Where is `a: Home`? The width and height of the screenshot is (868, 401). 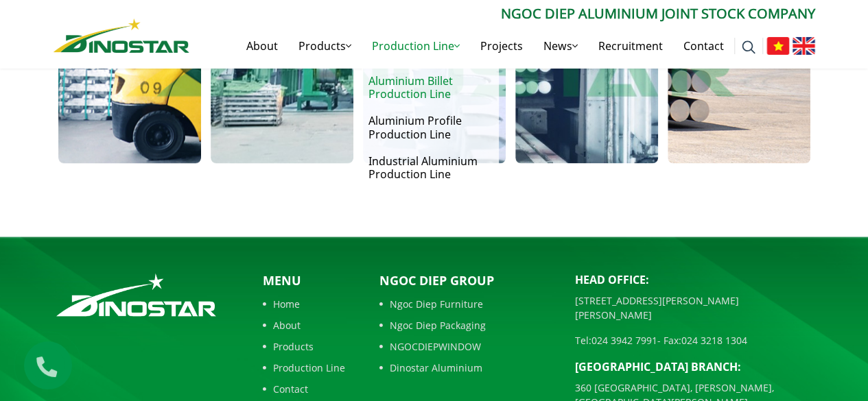
a: Home is located at coordinates (304, 303).